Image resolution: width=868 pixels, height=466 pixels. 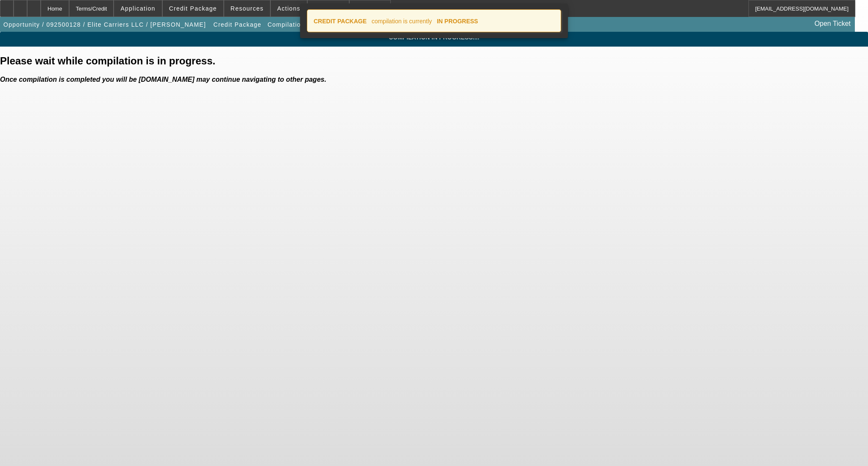 I want to click on button: Application, so click(x=138, y=9).